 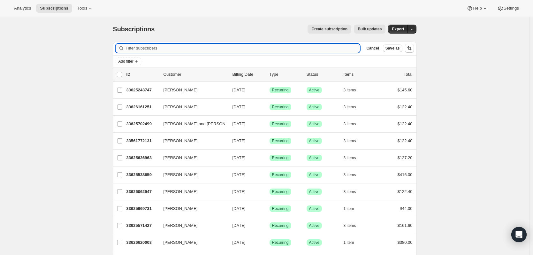 What do you see at coordinates (323, 74) in the screenshot?
I see `p: Status` at bounding box center [323, 74].